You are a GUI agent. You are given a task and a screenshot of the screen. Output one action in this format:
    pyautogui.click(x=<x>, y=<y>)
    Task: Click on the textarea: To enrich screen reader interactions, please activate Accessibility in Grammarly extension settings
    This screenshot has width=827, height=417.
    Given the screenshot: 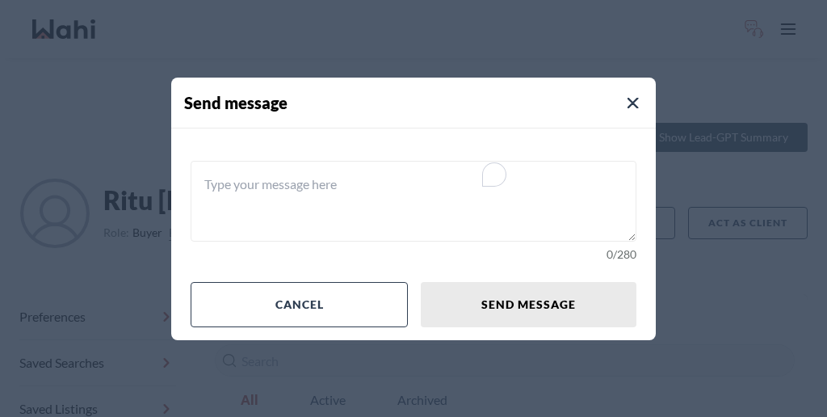 What is the action you would take?
    pyautogui.click(x=414, y=201)
    